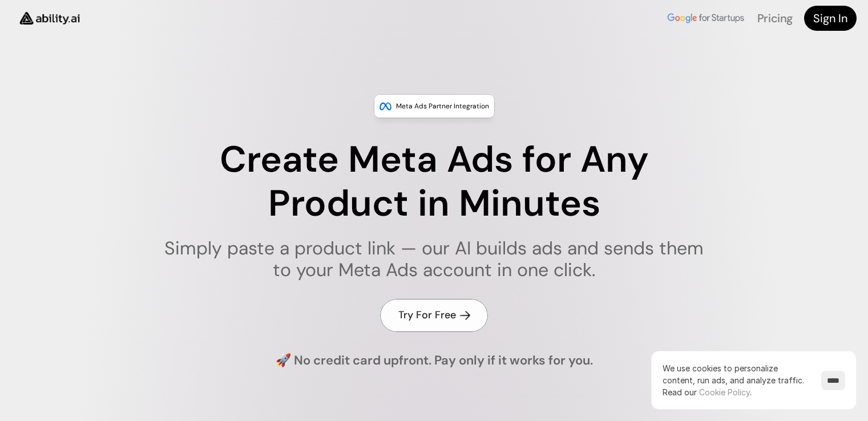 This screenshot has height=421, width=868. What do you see at coordinates (433, 314) in the screenshot?
I see `a: Try For Free` at bounding box center [433, 314].